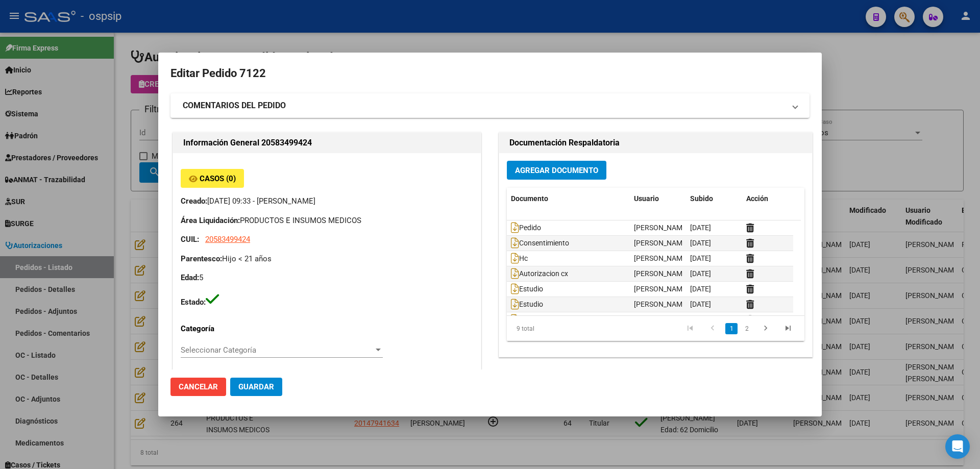  I want to click on strong: Área Liquidación:, so click(210, 220).